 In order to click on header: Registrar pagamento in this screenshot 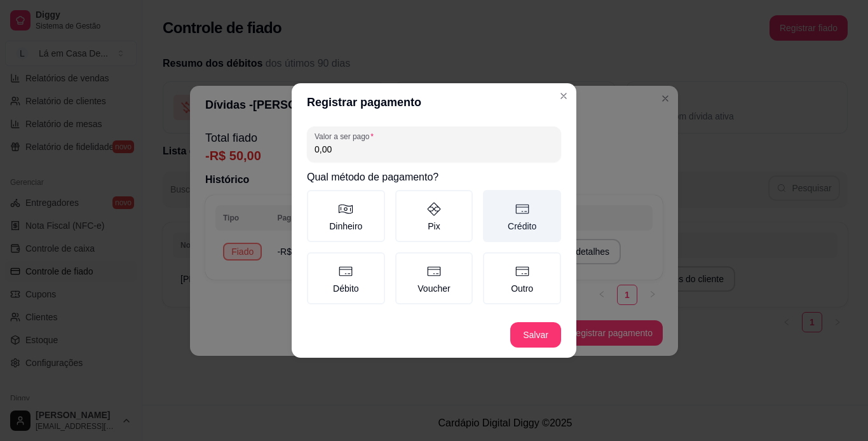, I will do `click(434, 102)`.